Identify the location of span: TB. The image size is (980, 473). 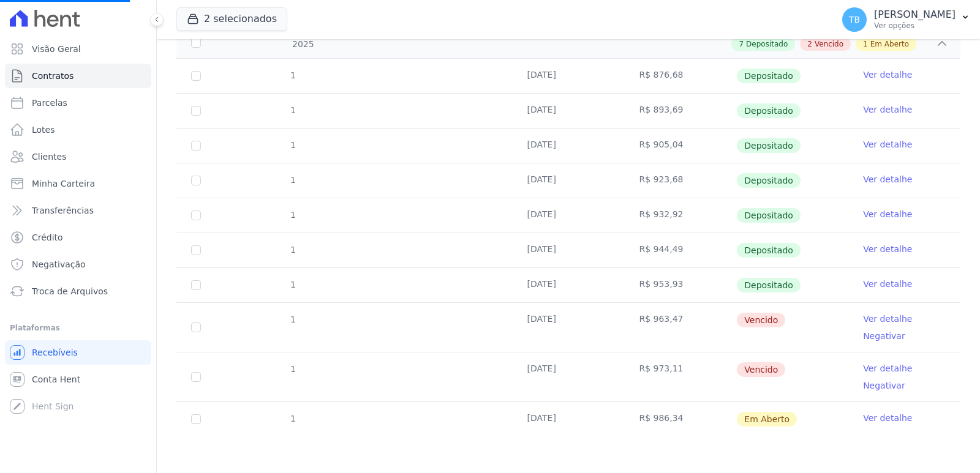
(854, 19).